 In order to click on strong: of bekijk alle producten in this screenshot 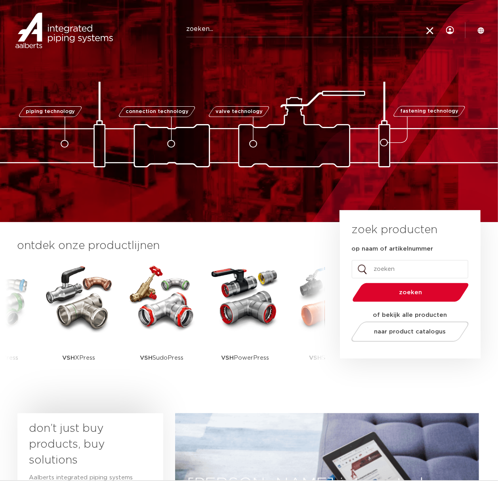, I will do `click(410, 315)`.